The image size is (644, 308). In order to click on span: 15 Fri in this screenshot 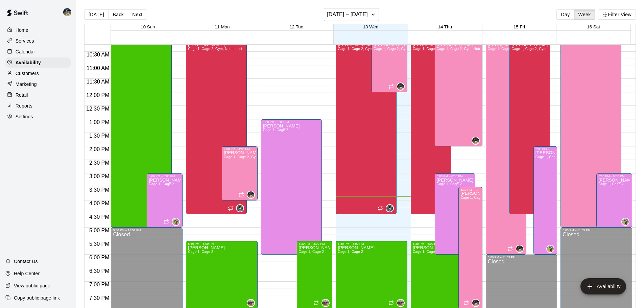, I will do `click(520, 27)`.